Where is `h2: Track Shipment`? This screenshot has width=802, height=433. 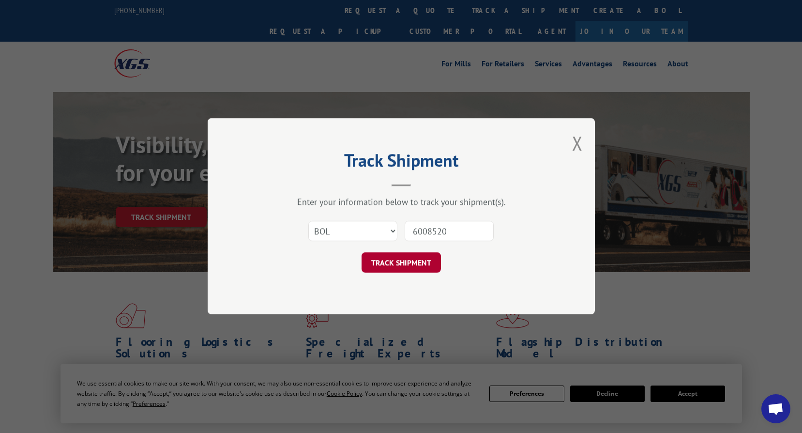 h2: Track Shipment is located at coordinates (401, 163).